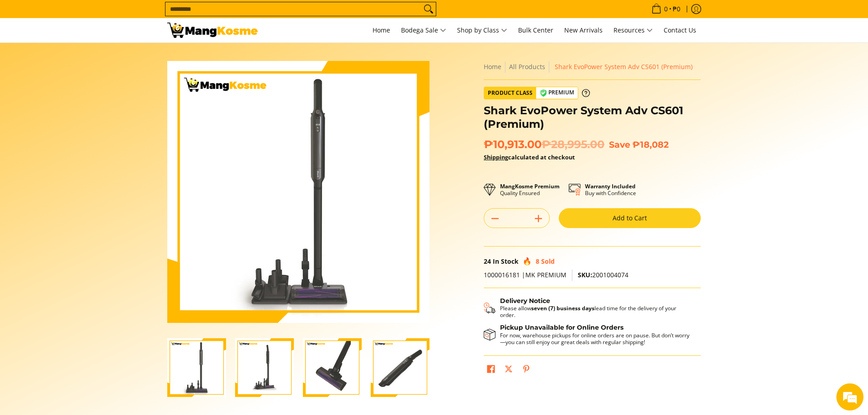  What do you see at coordinates (536, 93) in the screenshot?
I see `a: Product Class Premium` at bounding box center [536, 93].